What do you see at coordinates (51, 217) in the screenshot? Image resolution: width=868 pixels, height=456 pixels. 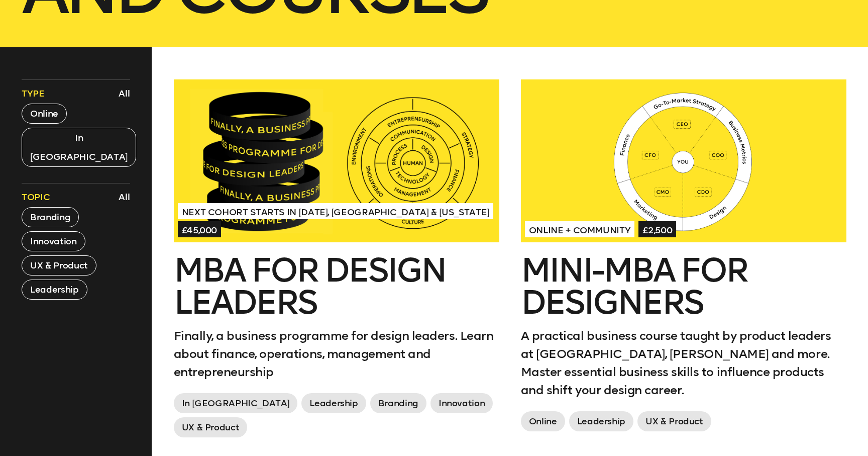 I see `button: Branding` at bounding box center [51, 217].